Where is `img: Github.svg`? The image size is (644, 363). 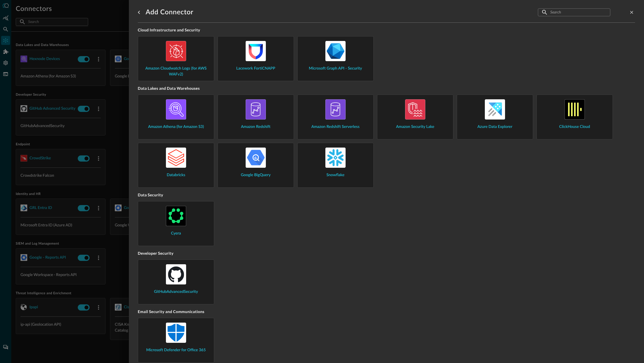 img: Github.svg is located at coordinates (176, 274).